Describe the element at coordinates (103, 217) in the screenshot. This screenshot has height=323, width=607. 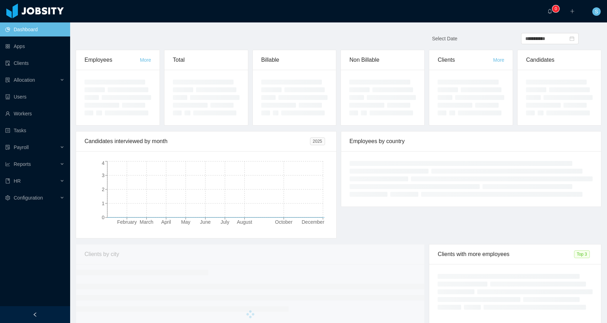
I see `tspan: 0` at that location.